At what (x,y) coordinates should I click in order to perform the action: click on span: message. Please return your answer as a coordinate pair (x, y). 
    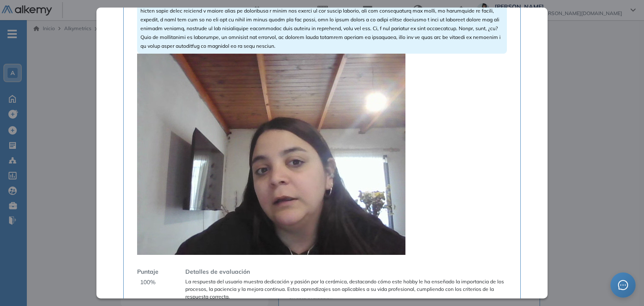
    Looking at the image, I should click on (623, 285).